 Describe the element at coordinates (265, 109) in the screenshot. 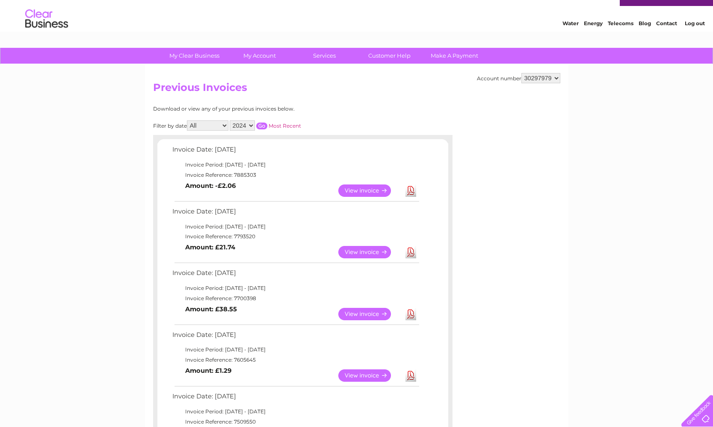

I see `div: Download or view any of your previous invoices below.` at that location.